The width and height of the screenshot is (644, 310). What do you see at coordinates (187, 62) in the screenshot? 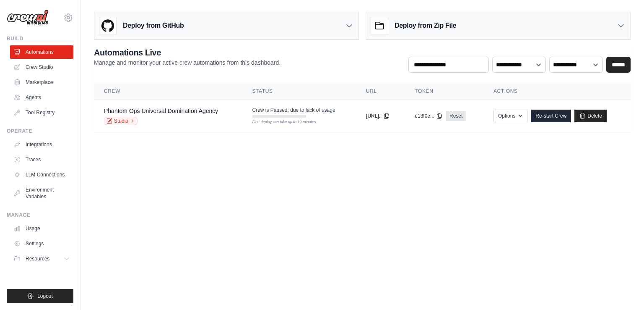
I see `p: Manage and monitor your active crew automations from this dashboard.` at bounding box center [187, 62].